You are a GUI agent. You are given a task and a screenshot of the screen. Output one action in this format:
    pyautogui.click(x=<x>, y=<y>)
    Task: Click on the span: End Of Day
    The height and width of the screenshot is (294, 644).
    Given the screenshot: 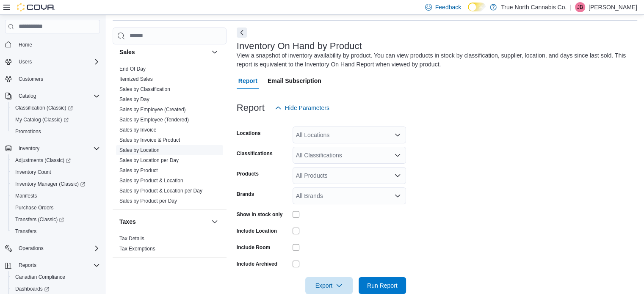 What is the action you would take?
    pyautogui.click(x=133, y=69)
    